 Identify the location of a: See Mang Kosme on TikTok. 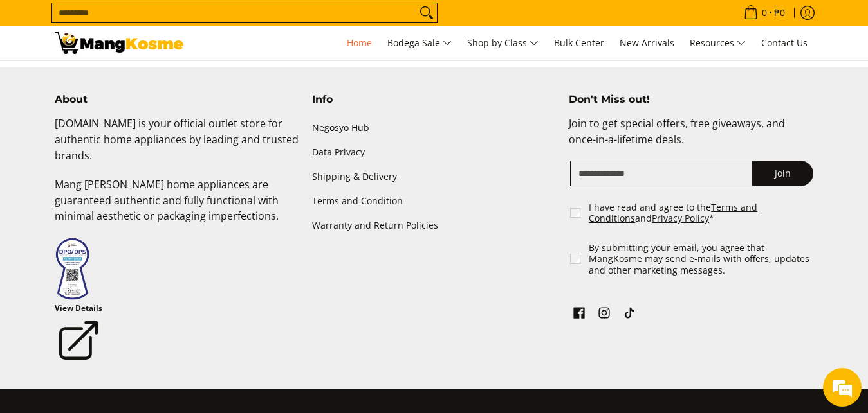
(629, 315).